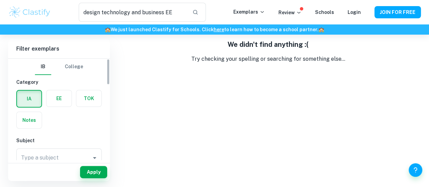  I want to click on a: JOIN FOR FREE, so click(398, 12).